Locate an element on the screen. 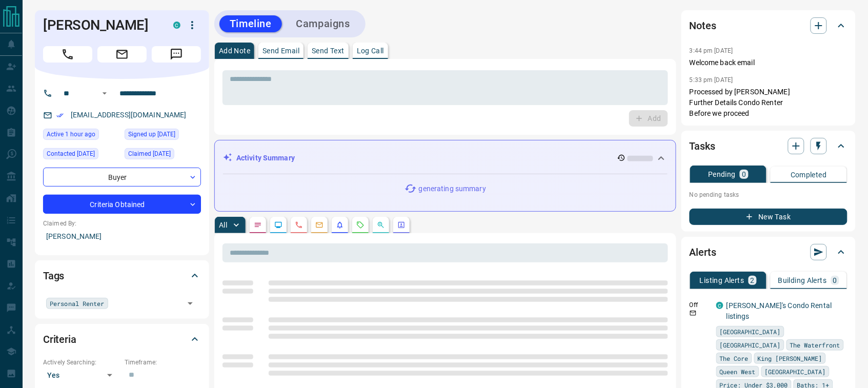  p: Claimed By: is located at coordinates (122, 224).